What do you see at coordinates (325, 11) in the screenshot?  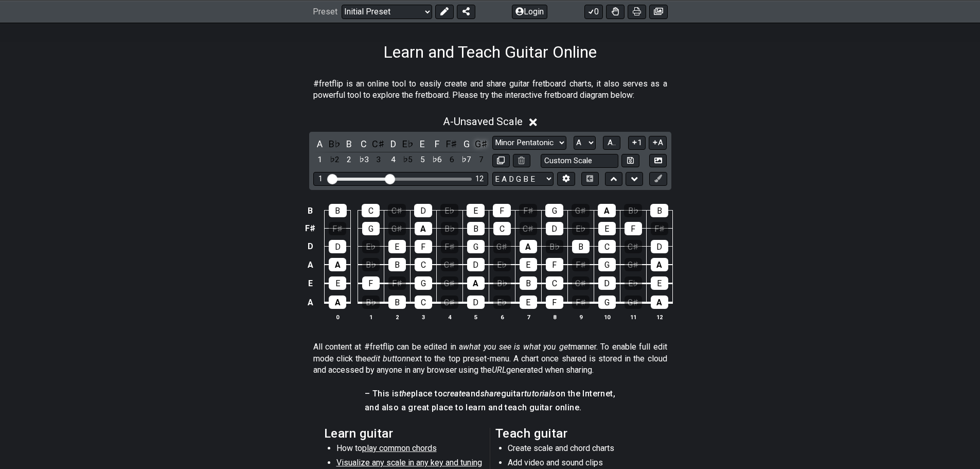 I see `span: Preset` at bounding box center [325, 11].